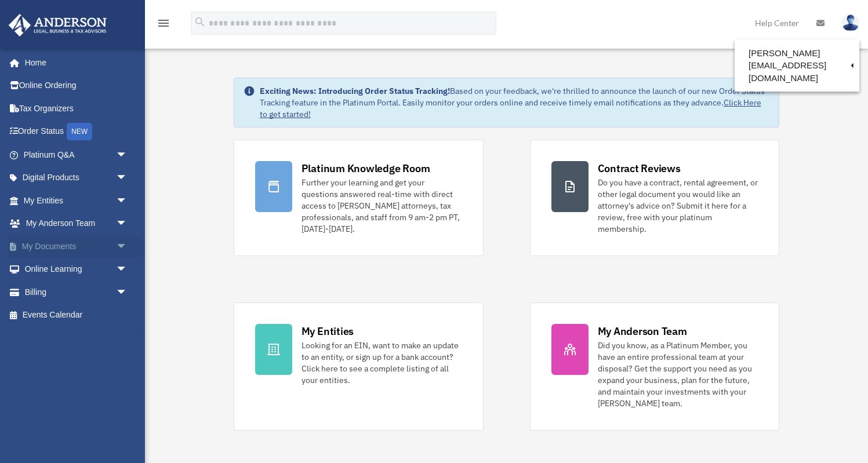 This screenshot has height=463, width=868. What do you see at coordinates (678, 374) in the screenshot?
I see `div: Did you know, as a Platinum Member, you have an entire professional team at your disposal? Get th...` at bounding box center [678, 374].